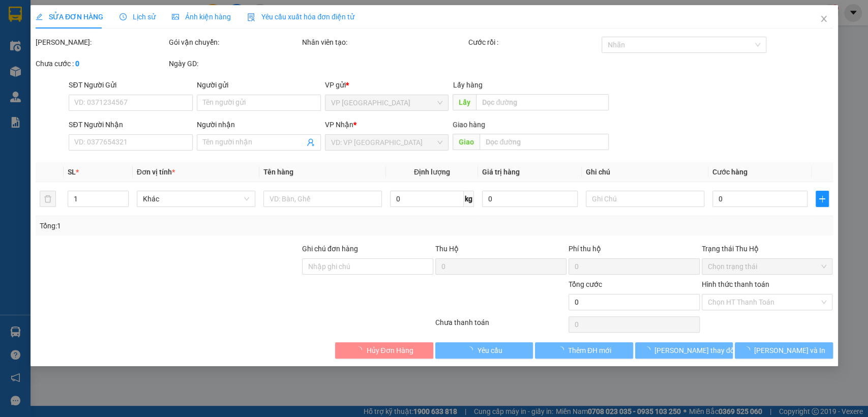 The height and width of the screenshot is (417, 868). I want to click on span: Lấy hàng, so click(467, 85).